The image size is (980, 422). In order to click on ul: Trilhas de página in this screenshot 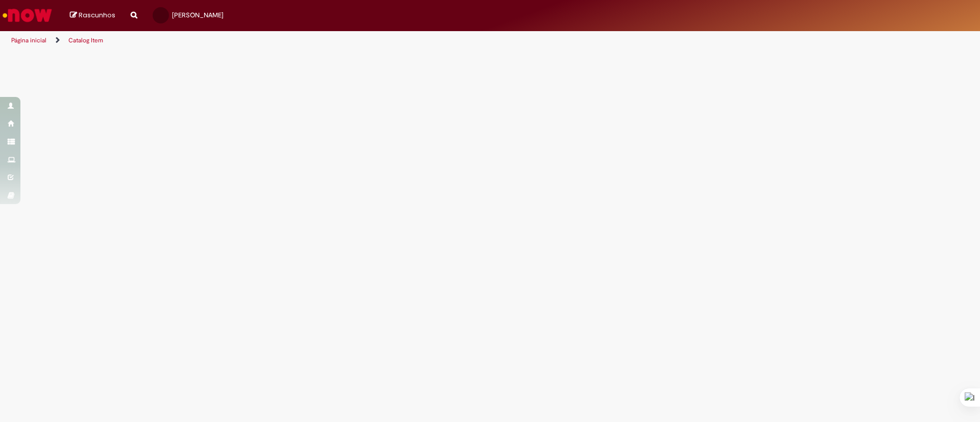, I will do `click(327, 40)`.